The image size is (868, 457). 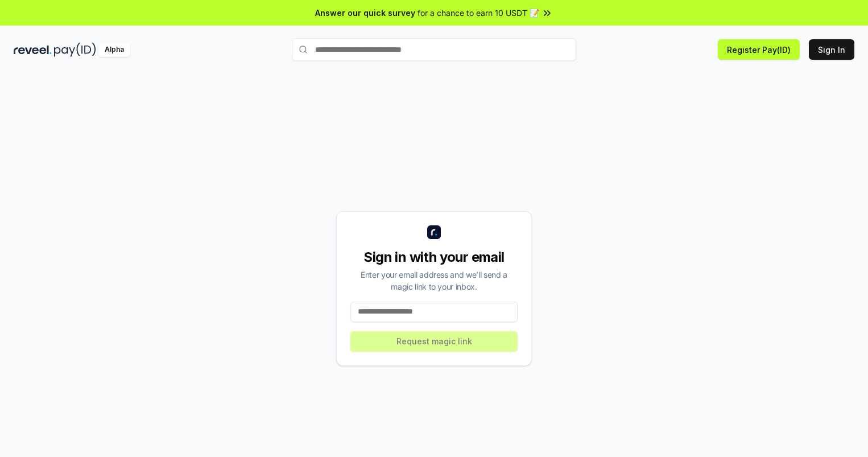 I want to click on button: Register Pay(ID), so click(x=759, y=50).